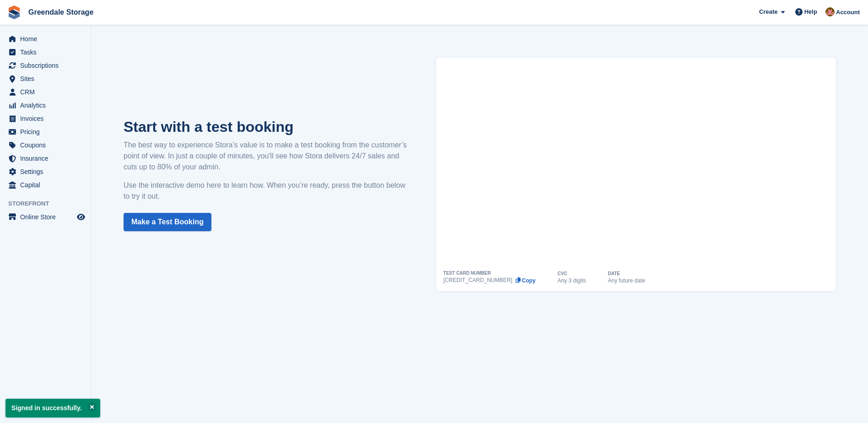 The image size is (868, 423). What do you see at coordinates (53, 408) in the screenshot?
I see `p: Signed in successfully.` at bounding box center [53, 408].